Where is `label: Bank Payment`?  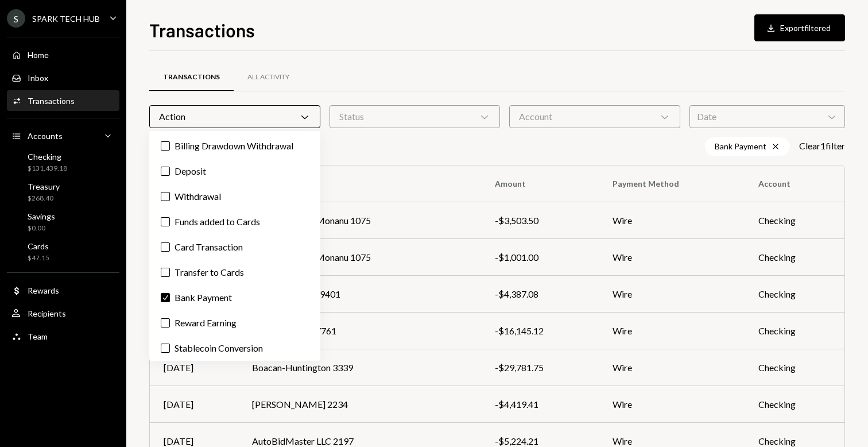 label: Bank Payment is located at coordinates (235, 298).